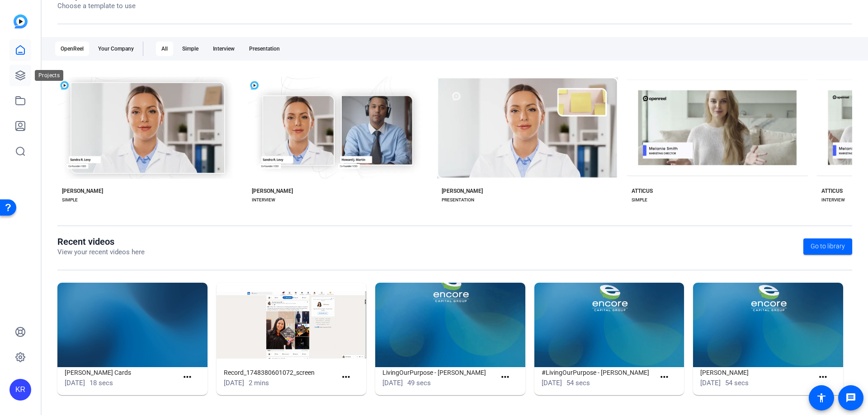 The width and height of the screenshot is (868, 415). I want to click on div: KR, so click(20, 390).